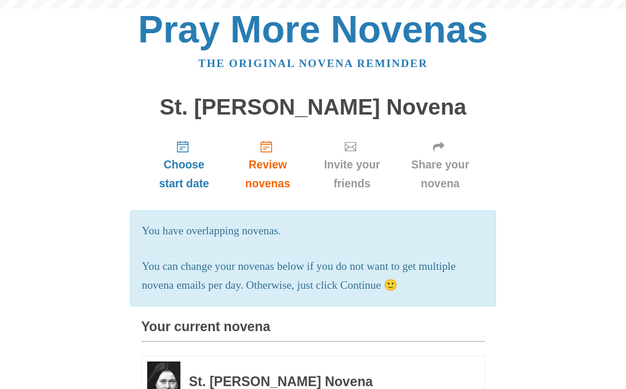  What do you see at coordinates (313, 63) in the screenshot?
I see `a: The original novena reminder` at bounding box center [313, 63].